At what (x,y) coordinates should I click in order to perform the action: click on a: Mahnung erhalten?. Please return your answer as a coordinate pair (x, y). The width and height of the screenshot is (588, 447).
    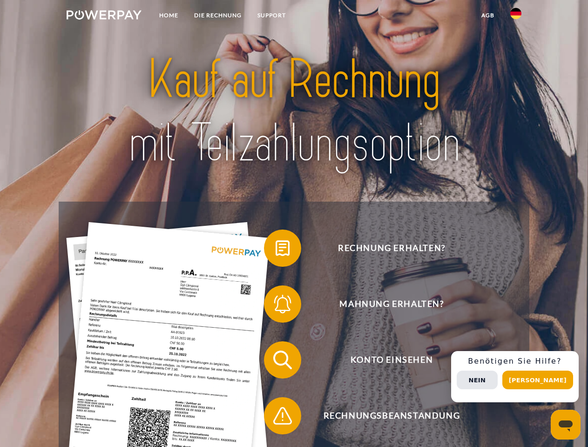
    Looking at the image, I should click on (385, 304).